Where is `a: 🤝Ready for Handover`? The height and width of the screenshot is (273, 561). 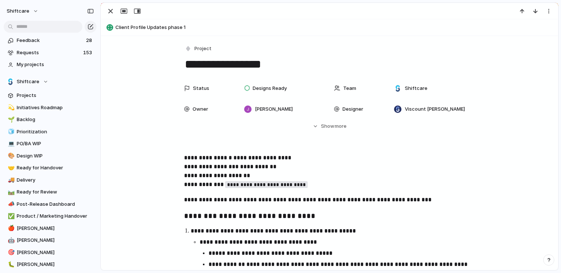
a: 🤝Ready for Handover is located at coordinates (50, 168).